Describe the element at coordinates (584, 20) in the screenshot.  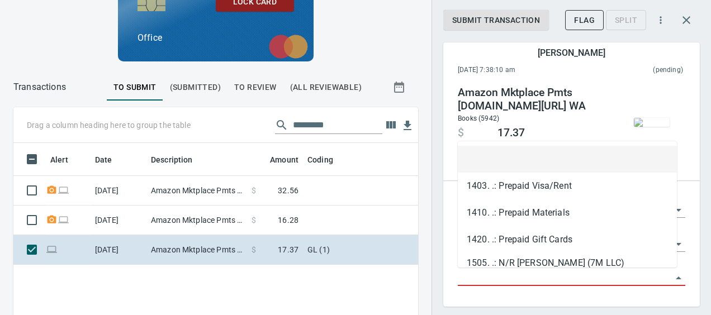
I see `span: Flag` at that location.